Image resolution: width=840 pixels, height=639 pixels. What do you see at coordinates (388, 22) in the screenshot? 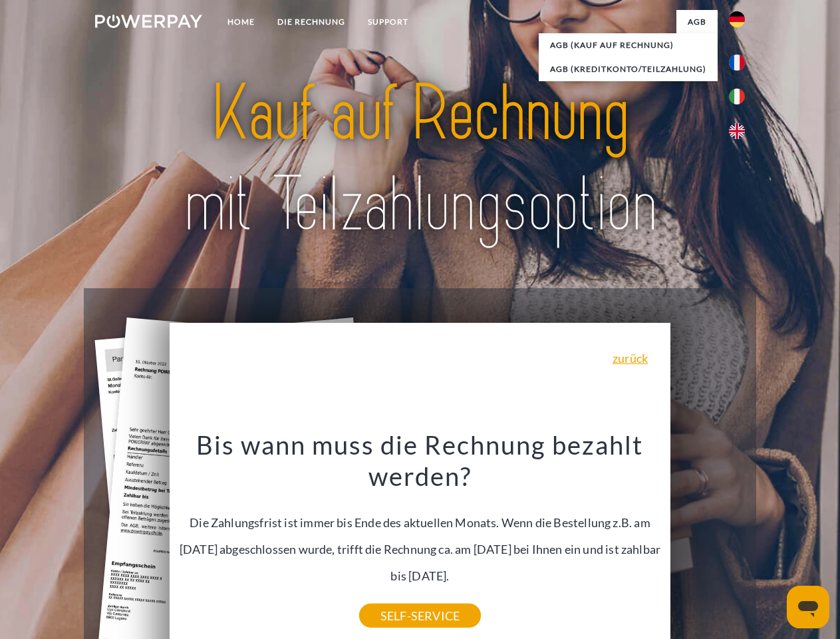
I see `a: SUPPORT` at bounding box center [388, 22].